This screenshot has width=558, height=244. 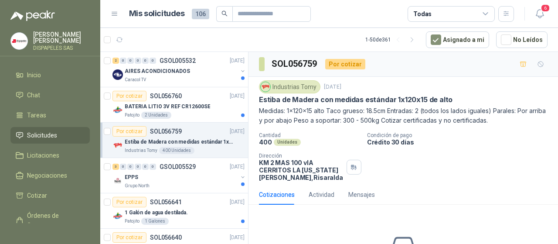 What do you see at coordinates (457, 40) in the screenshot?
I see `button: Asignado a mi` at bounding box center [457, 40].